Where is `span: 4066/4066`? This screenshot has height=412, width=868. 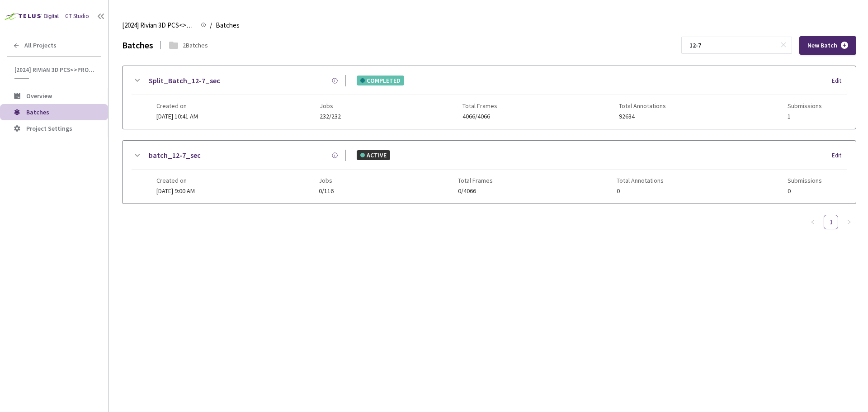 span: 4066/4066 is located at coordinates (479, 116).